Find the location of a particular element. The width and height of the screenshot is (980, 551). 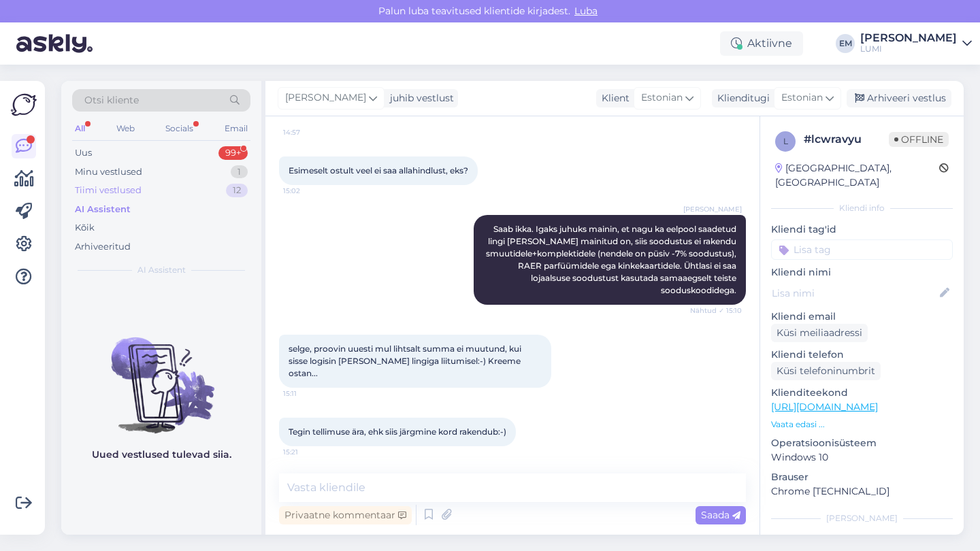

span: AI Assistent is located at coordinates (161, 270).